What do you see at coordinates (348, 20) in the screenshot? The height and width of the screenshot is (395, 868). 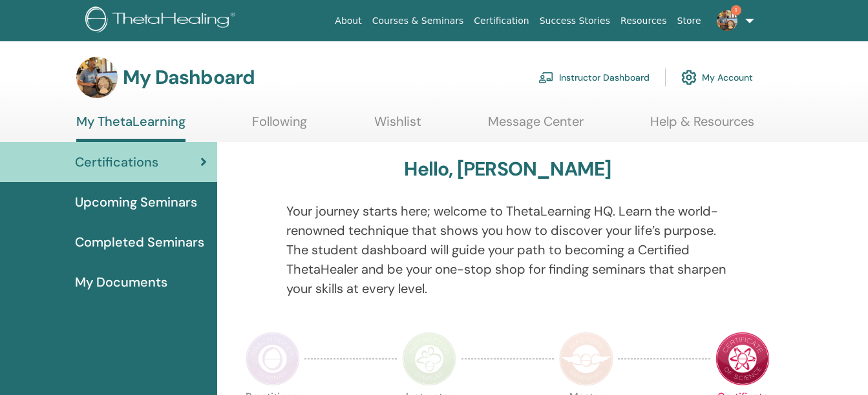 I see `a: About` at bounding box center [348, 20].